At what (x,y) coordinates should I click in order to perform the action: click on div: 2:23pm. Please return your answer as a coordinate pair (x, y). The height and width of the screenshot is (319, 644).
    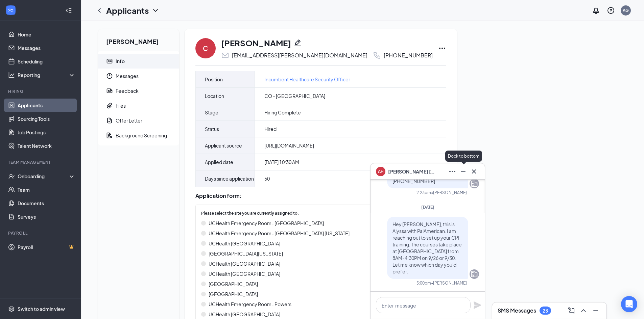
    Looking at the image, I should click on (423, 193).